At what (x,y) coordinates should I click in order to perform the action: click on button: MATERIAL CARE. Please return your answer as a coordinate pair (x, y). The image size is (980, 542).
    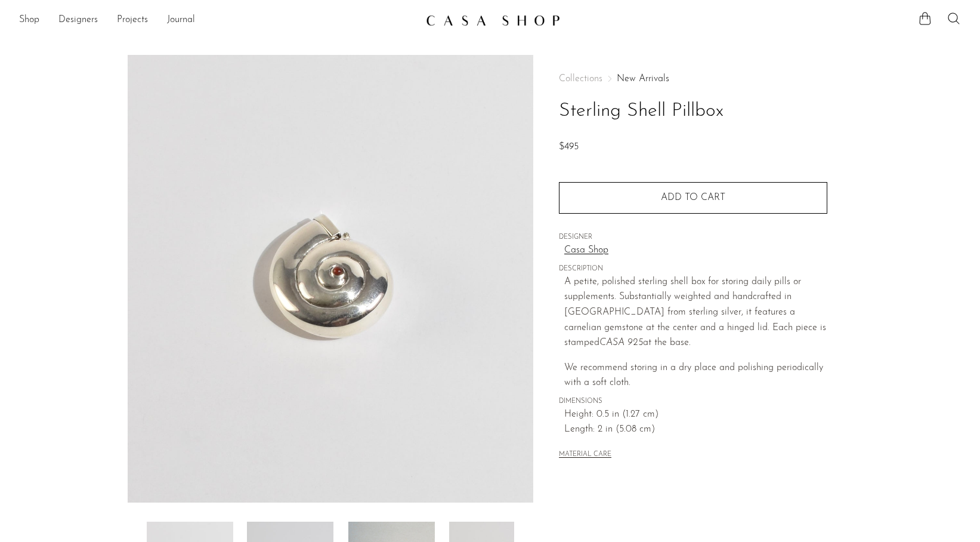
    Looking at the image, I should click on (585, 454).